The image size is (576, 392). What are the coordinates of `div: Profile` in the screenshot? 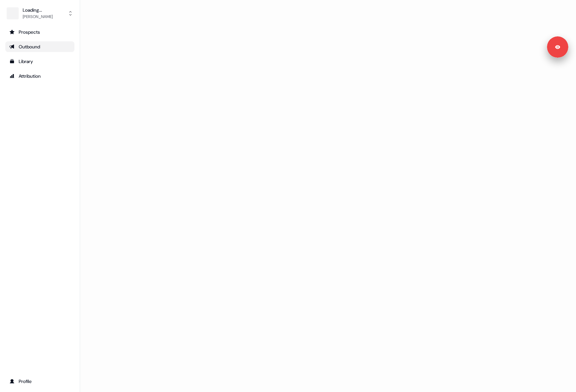 It's located at (40, 381).